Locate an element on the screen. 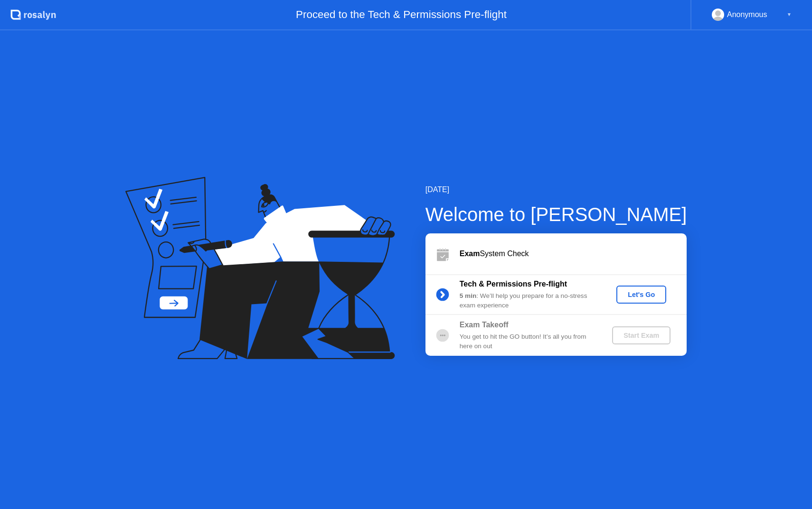 The image size is (812, 509). b: 5 min is located at coordinates (468, 296).